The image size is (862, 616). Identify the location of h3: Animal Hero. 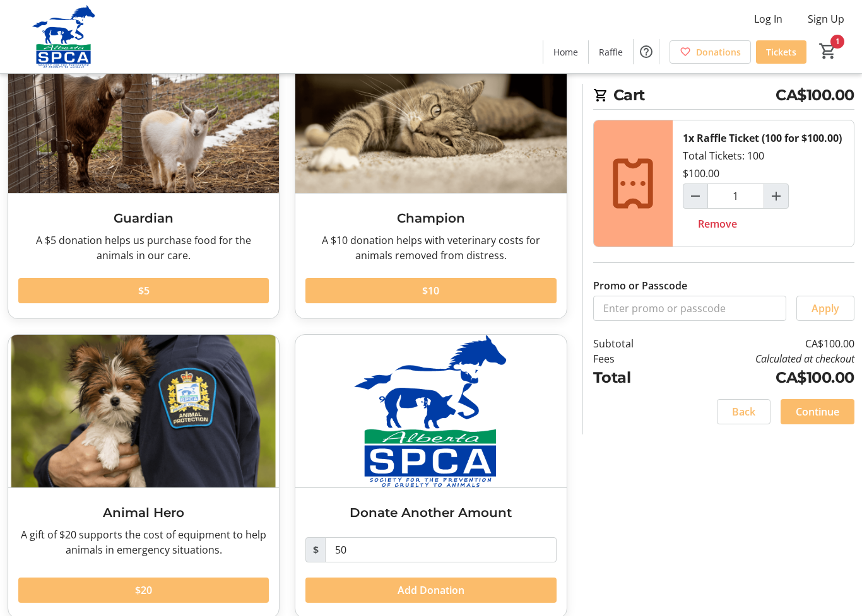
(143, 513).